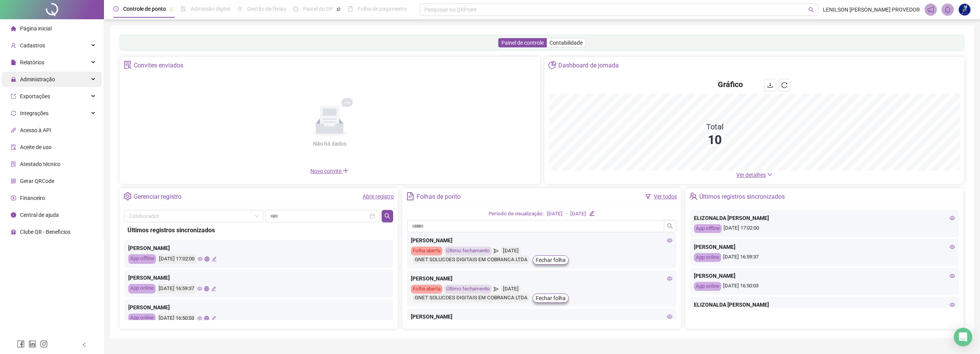 Image resolution: width=980 pixels, height=354 pixels. Describe the element at coordinates (183, 9) in the screenshot. I see `span: file-done` at that location.